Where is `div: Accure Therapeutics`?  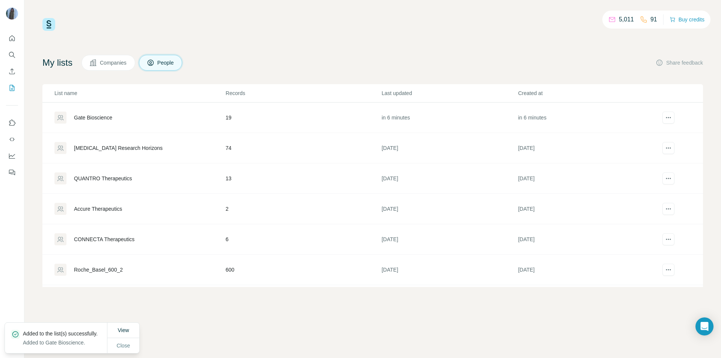
div: Accure Therapeutics is located at coordinates (98, 209).